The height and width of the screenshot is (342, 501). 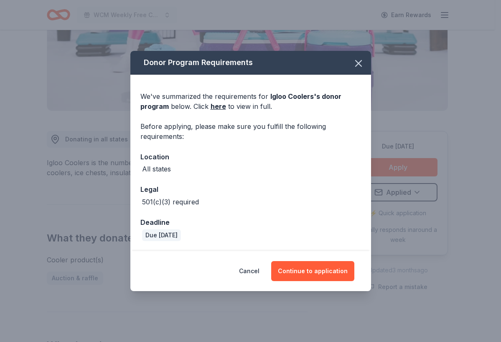 What do you see at coordinates (251, 132) in the screenshot?
I see `div: Before applying, please make sure you fulfill the following requirements:` at bounding box center [251, 132].